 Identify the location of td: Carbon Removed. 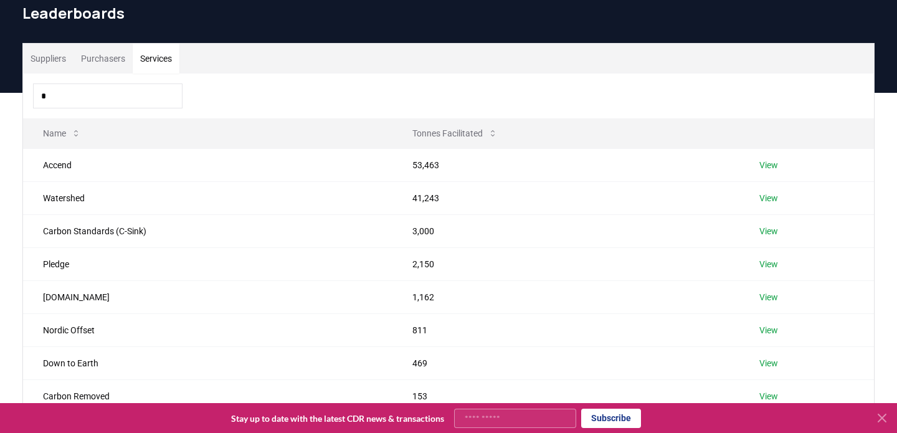
(207, 395).